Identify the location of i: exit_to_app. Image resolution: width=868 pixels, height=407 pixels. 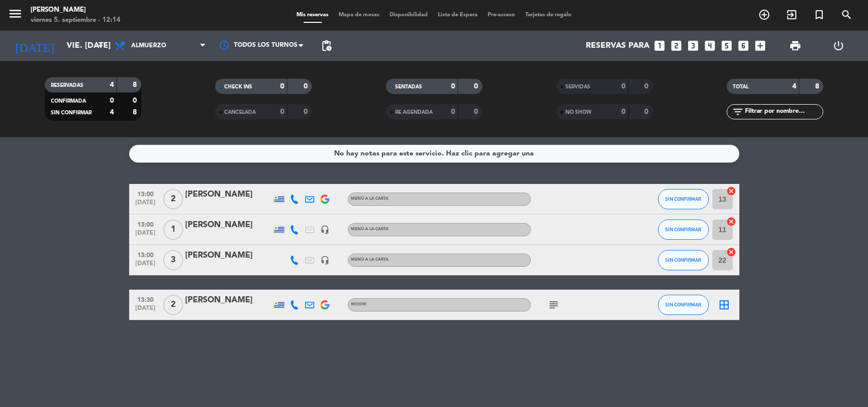
(792, 15).